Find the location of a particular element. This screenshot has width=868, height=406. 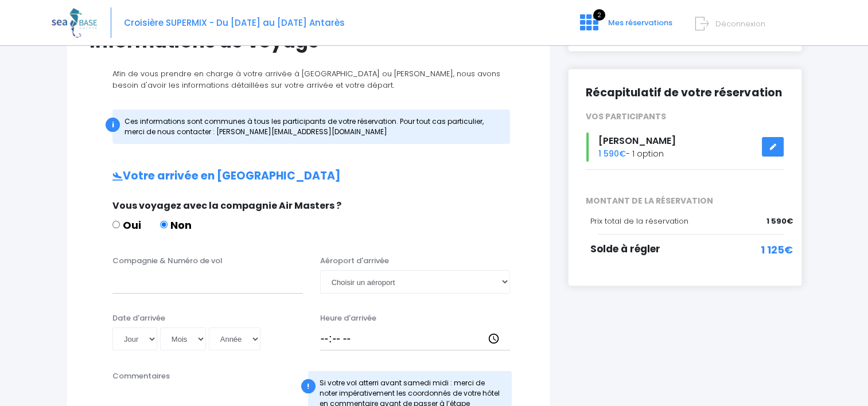

label: Heure d'arrivée is located at coordinates (348, 318).